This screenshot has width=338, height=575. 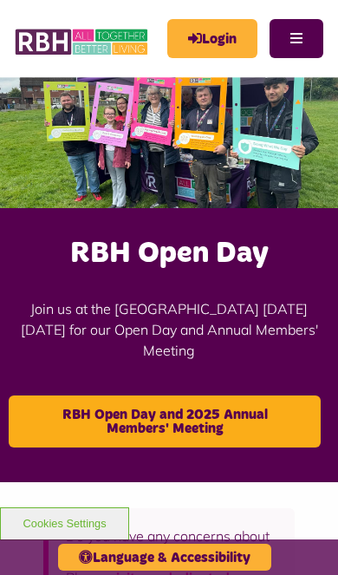 What do you see at coordinates (169, 253) in the screenshot?
I see `h2: RBH Open Day` at bounding box center [169, 253].